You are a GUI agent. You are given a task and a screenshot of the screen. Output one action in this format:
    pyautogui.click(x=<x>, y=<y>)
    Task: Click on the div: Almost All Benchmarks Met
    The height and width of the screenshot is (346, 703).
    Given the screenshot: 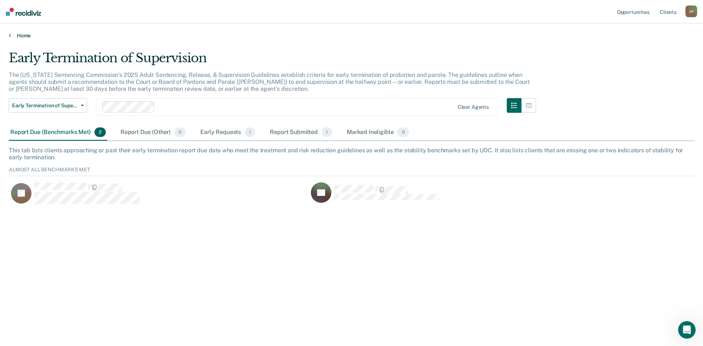 What is the action you would take?
    pyautogui.click(x=352, y=171)
    